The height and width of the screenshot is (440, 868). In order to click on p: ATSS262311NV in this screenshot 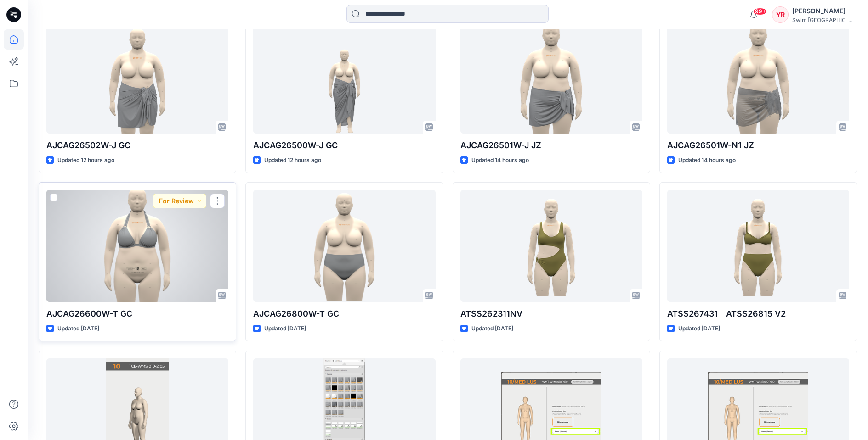, I will do `click(552, 314)`.